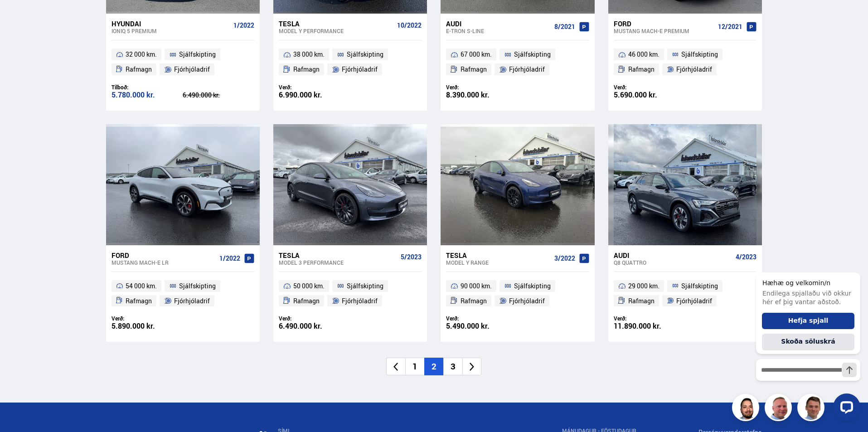 This screenshot has height=432, width=868. Describe the element at coordinates (170, 23) in the screenshot. I see `div: Hyundai` at that location.